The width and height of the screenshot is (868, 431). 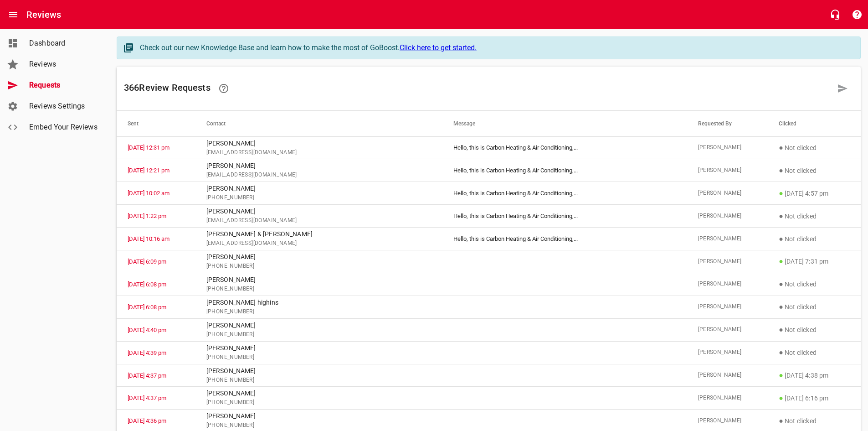 I want to click on div: Check out our new Knowledge Base and learn how to make the most of GoBoost., so click(x=496, y=48).